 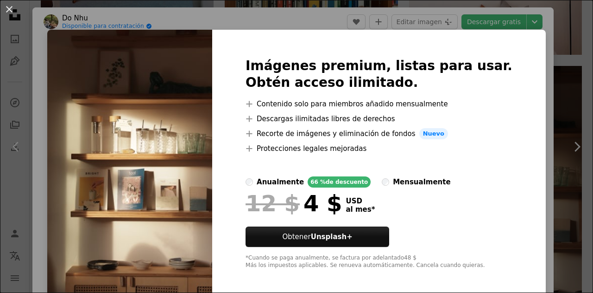 What do you see at coordinates (339, 182) in the screenshot?
I see `div: 66 % de descuento` at bounding box center [339, 182].